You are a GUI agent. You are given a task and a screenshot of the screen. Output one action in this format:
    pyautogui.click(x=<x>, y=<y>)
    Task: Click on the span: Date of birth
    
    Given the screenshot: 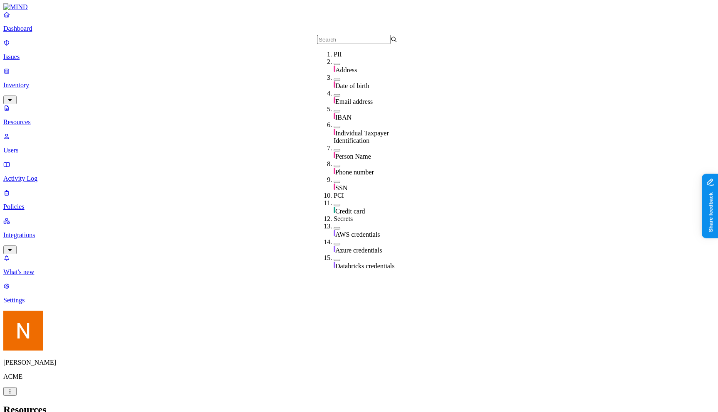 What is the action you would take?
    pyautogui.click(x=352, y=86)
    